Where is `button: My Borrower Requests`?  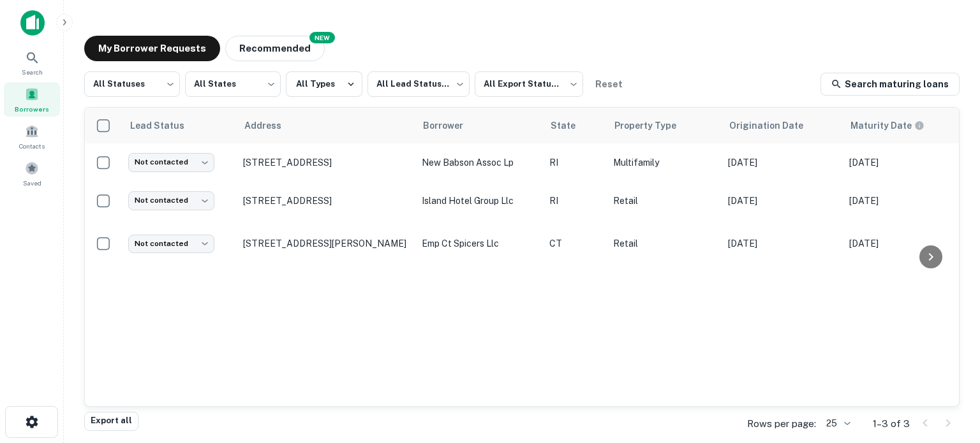 button: My Borrower Requests is located at coordinates (152, 48).